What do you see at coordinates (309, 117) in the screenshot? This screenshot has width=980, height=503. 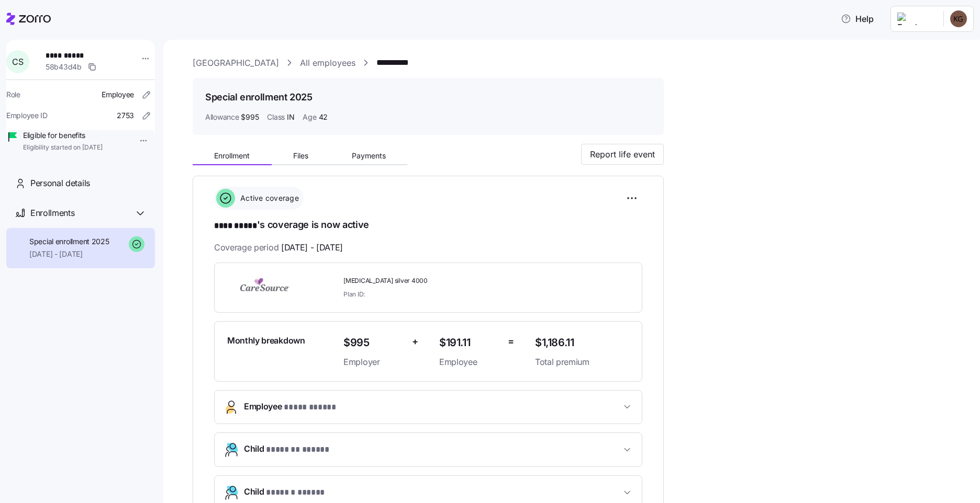 I see `span: Age` at bounding box center [309, 117].